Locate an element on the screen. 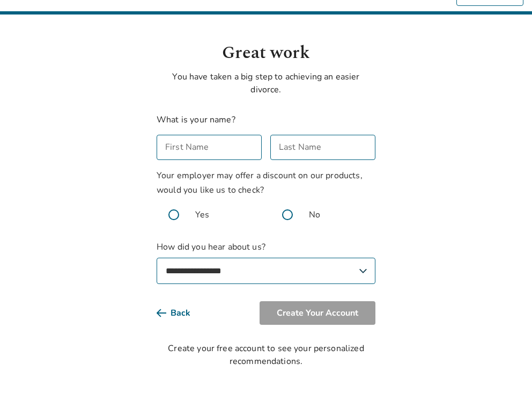  label: How did you hear about us? is located at coordinates (266, 262).